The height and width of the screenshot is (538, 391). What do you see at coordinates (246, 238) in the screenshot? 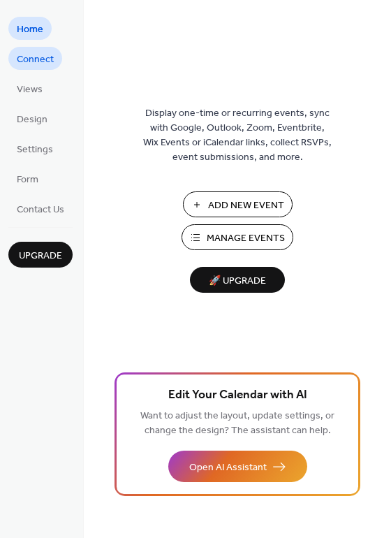
I see `span: Manage Events` at bounding box center [246, 238].